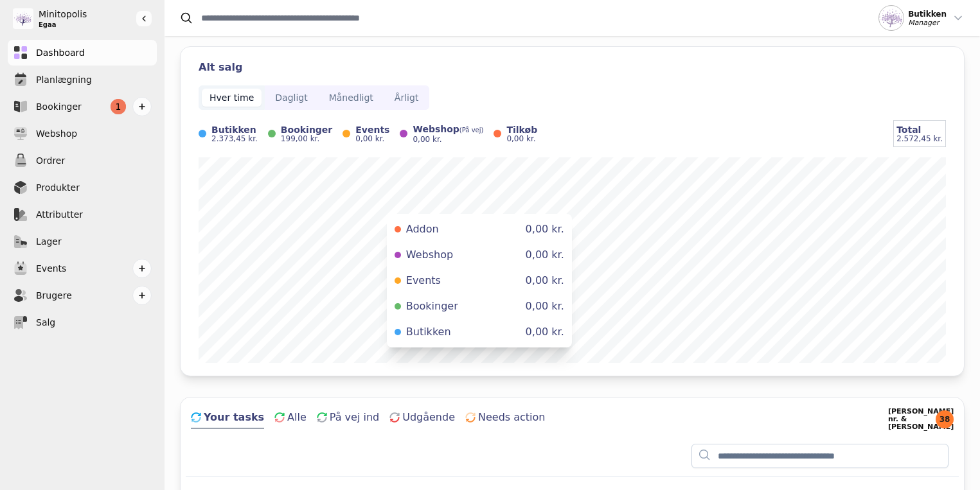 Image resolution: width=980 pixels, height=490 pixels. What do you see at coordinates (231, 97) in the screenshot?
I see `button: Hver time` at bounding box center [231, 97].